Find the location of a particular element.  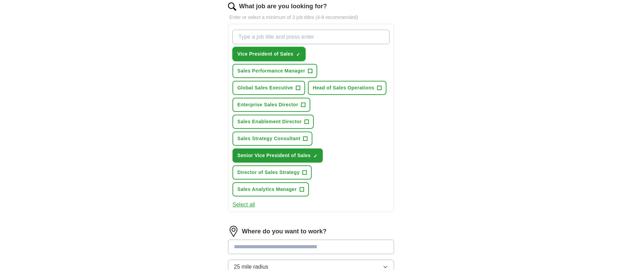

label: What job are you looking for? is located at coordinates (283, 6).